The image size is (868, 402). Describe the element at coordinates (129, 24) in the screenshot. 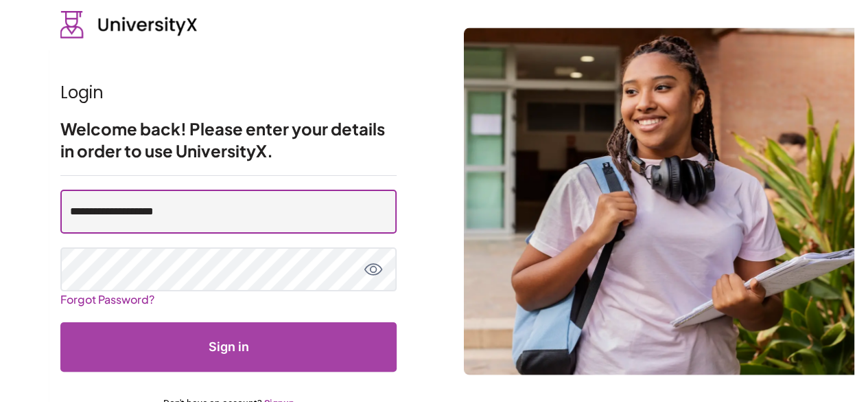

I see `img: UniversityX logo` at that location.